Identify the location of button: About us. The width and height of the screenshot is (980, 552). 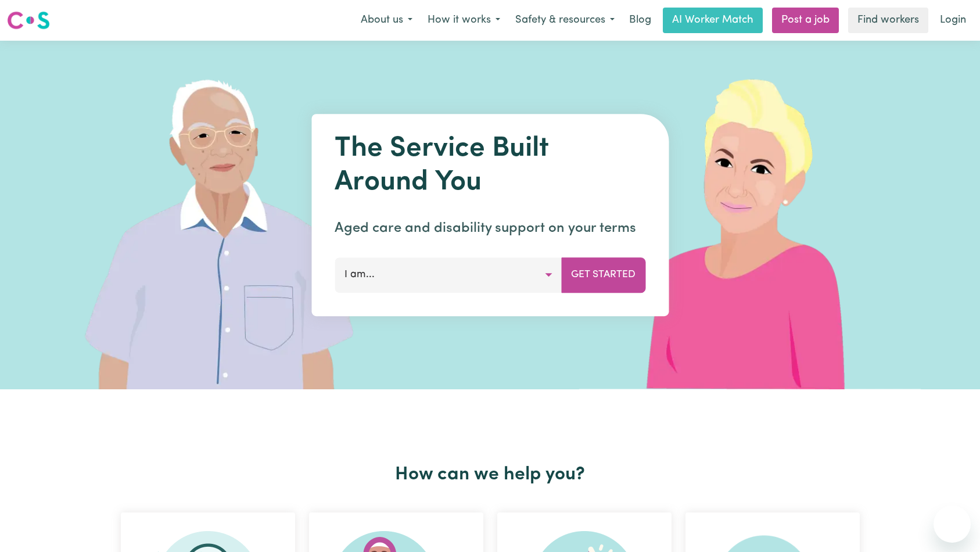
(386, 20).